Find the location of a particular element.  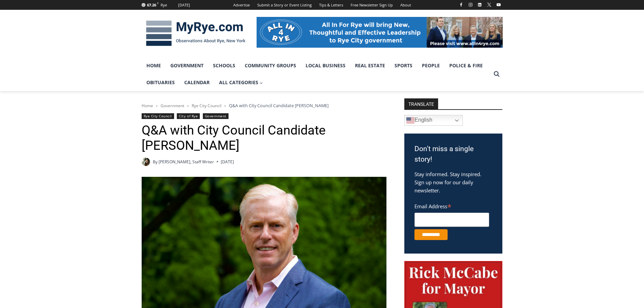

span: Home is located at coordinates (147, 106).